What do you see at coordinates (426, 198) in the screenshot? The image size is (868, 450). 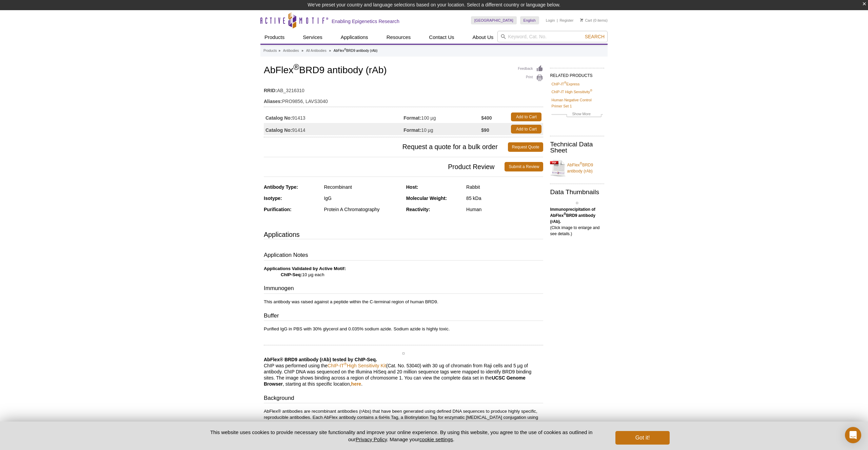 I see `strong: Molecular Weight:` at bounding box center [426, 198].